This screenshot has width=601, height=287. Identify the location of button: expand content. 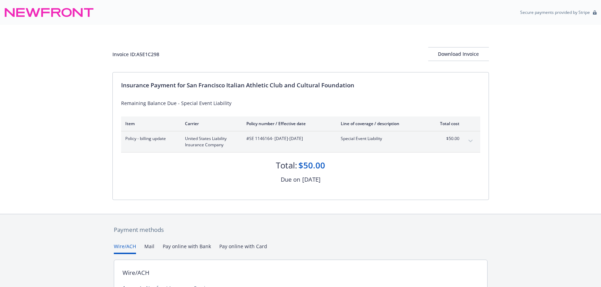
(471, 141).